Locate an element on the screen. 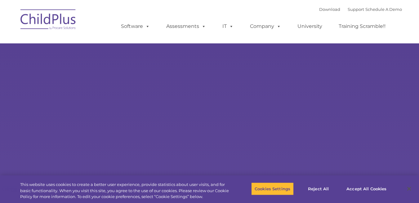  a: Company is located at coordinates (266, 26).